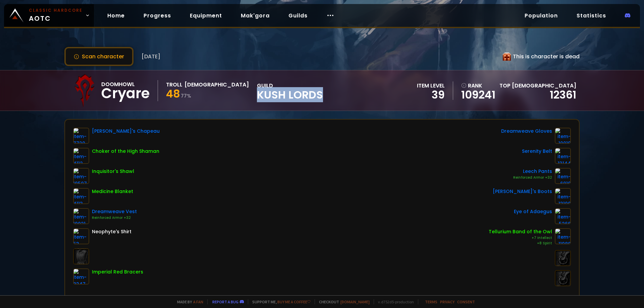  What do you see at coordinates (342, 302) in the screenshot?
I see `span: Checkout` at bounding box center [342, 302].